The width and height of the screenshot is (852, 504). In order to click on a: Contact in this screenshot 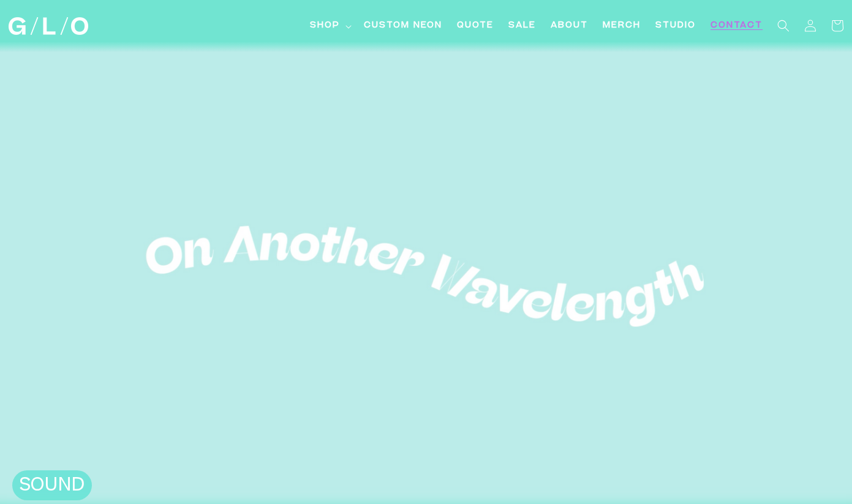, I will do `click(736, 25)`.